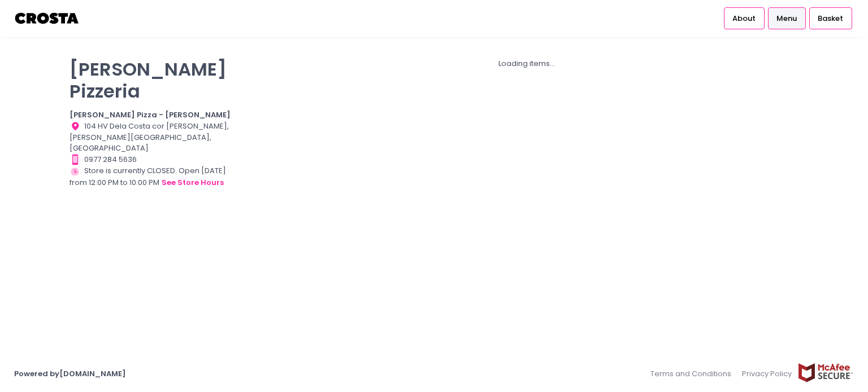 The image size is (868, 392). I want to click on div: 0977 284 5636, so click(156, 160).